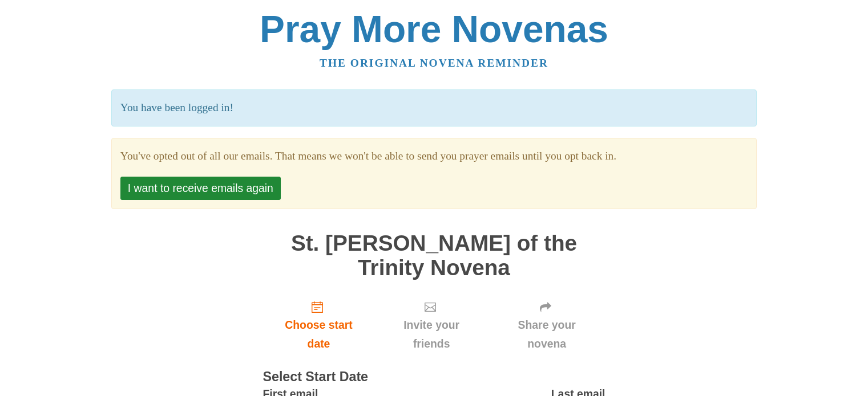  Describe the element at coordinates (319, 335) in the screenshot. I see `span: Choose start date` at that location.